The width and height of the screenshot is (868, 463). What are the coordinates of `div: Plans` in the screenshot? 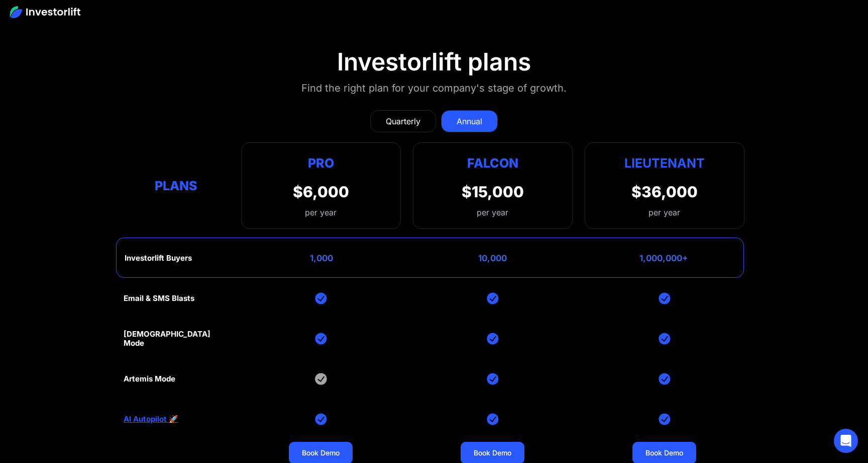 It's located at (176, 186).